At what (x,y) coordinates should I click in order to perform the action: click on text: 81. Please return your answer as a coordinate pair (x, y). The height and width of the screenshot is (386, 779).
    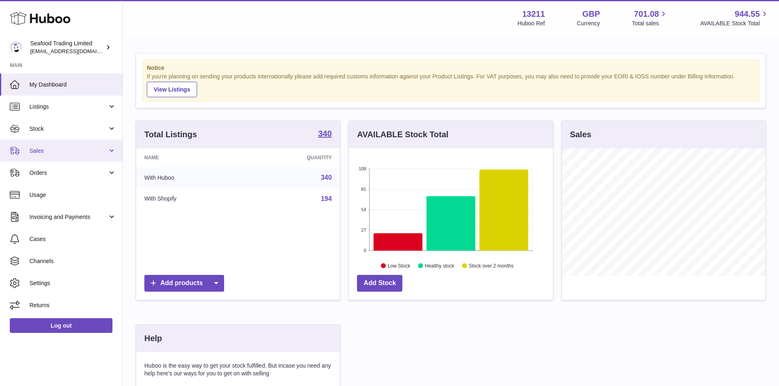
    Looking at the image, I should click on (364, 189).